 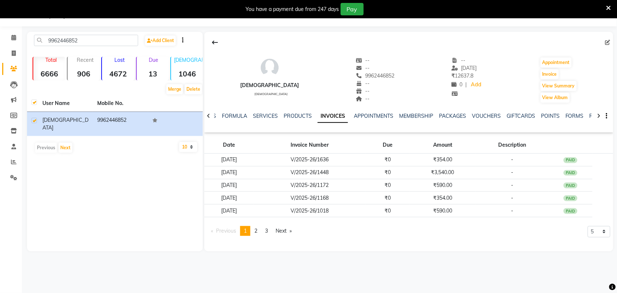 What do you see at coordinates (265, 116) in the screenshot?
I see `a: SERVICES` at bounding box center [265, 116].